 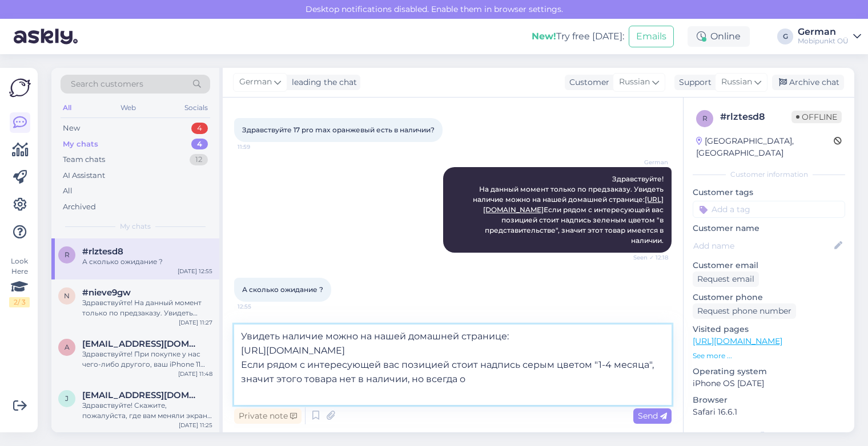 What do you see at coordinates (769, 265) in the screenshot?
I see `p: Customer email` at bounding box center [769, 265].